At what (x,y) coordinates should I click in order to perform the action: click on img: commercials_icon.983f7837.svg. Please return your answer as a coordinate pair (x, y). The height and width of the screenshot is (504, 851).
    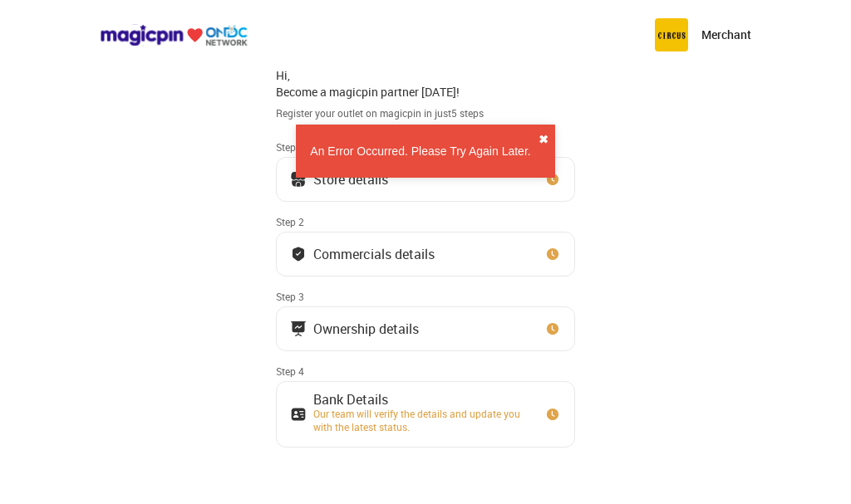
    Looking at the image, I should click on (299, 329).